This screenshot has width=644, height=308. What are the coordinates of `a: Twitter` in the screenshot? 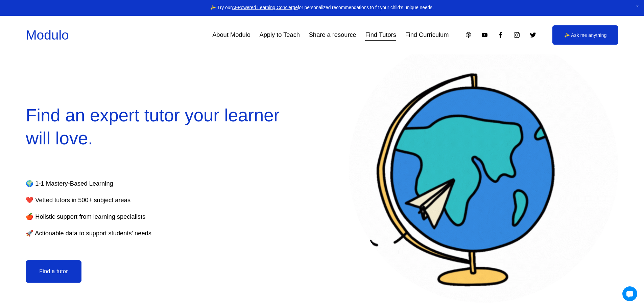 It's located at (533, 35).